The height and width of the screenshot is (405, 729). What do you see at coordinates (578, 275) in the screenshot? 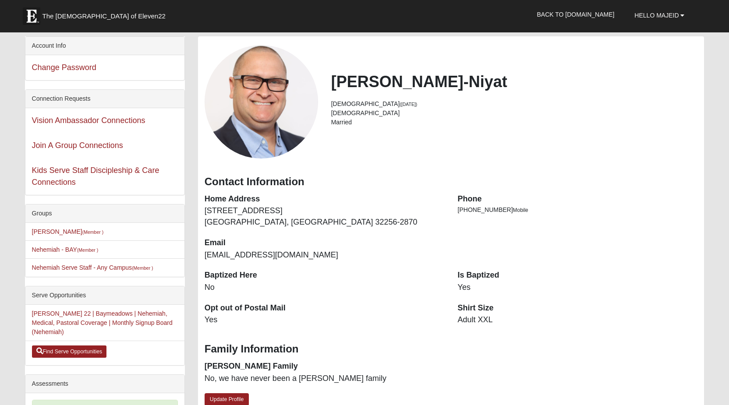
I see `dt: Is Baptized` at bounding box center [578, 275].